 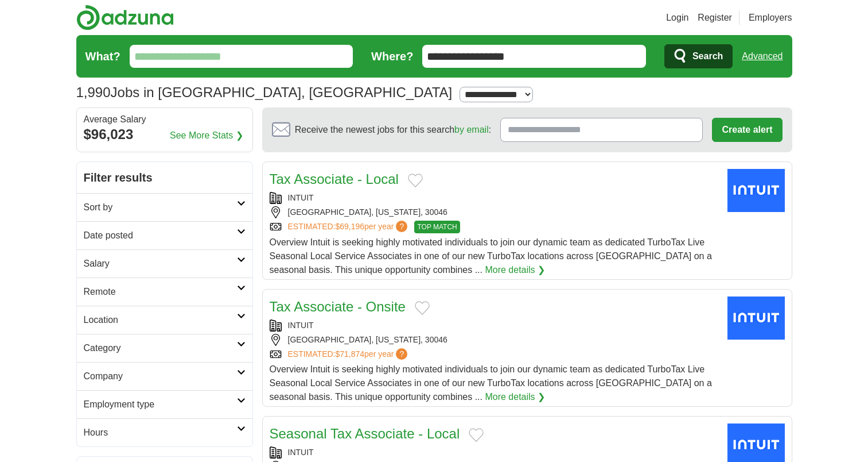 What do you see at coordinates (771, 18) in the screenshot?
I see `a: Employers` at bounding box center [771, 18].